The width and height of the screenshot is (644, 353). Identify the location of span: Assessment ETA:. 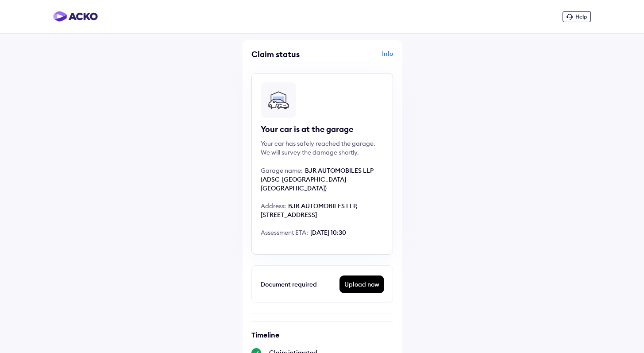
(284, 233).